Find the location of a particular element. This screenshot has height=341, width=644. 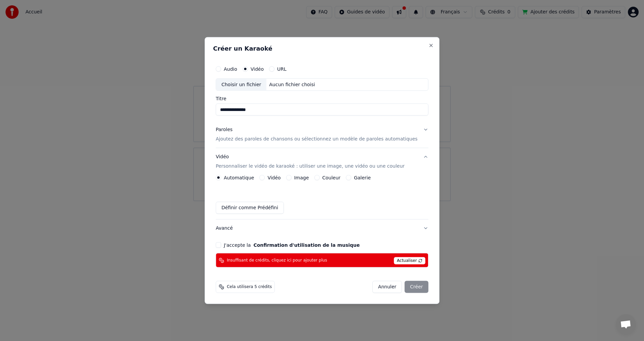

button: J'accepte la is located at coordinates (306, 245).